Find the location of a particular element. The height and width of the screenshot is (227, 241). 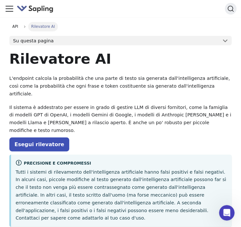

a: Esegui rilevatore is located at coordinates (39, 144).